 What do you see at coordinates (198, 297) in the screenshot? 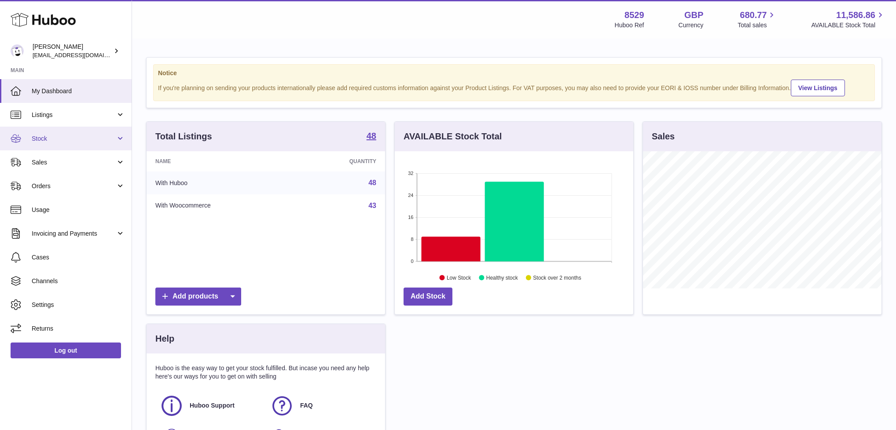
I see `a: Add products` at bounding box center [198, 297].